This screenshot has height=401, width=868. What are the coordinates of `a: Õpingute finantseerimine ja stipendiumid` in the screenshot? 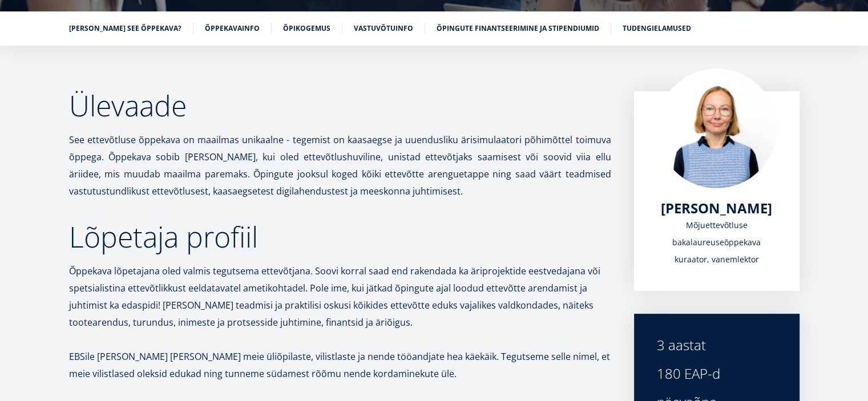 It's located at (517, 28).